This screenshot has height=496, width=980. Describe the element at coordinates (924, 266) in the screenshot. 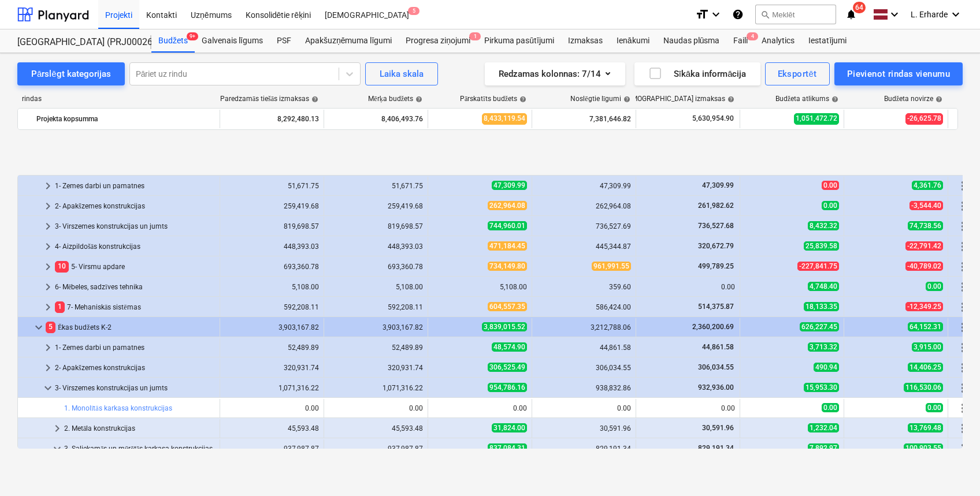

I see `span: -40,789.02` at that location.